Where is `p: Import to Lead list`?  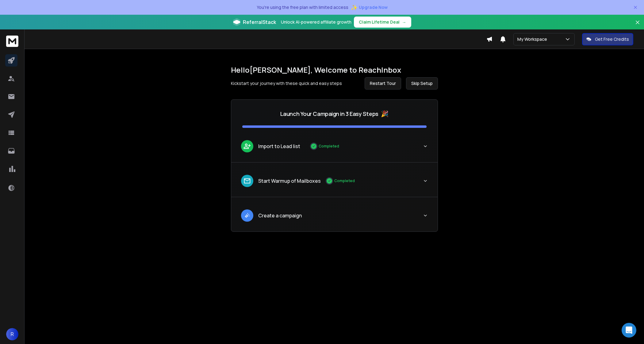
p: Import to Lead list is located at coordinates (279, 146).